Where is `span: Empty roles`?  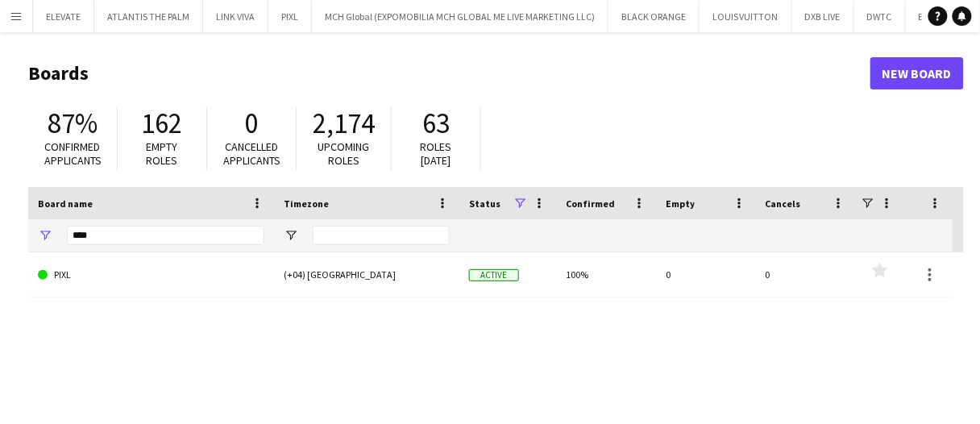 span: Empty roles is located at coordinates (162, 153).